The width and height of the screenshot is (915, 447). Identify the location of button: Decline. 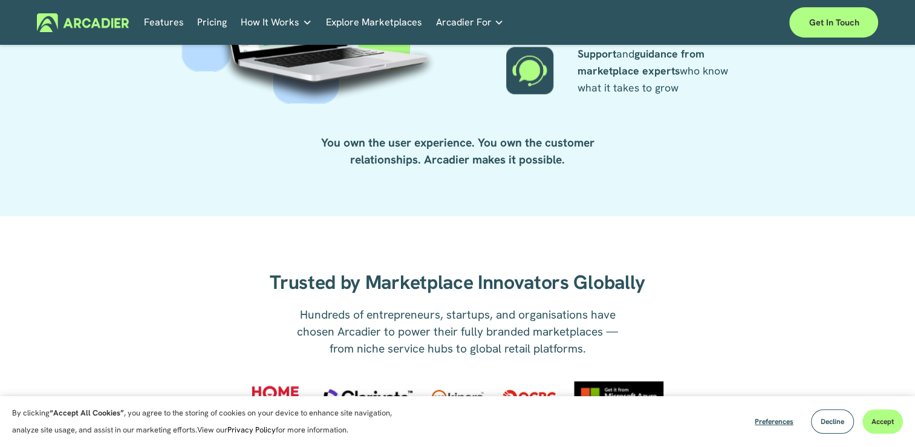
(833, 421).